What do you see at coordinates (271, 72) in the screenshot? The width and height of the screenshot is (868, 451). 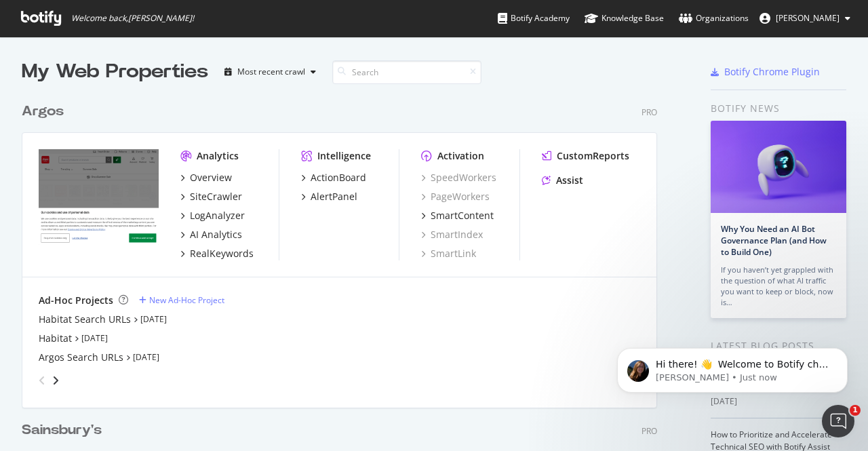 I see `div: Most recent crawl` at bounding box center [271, 72].